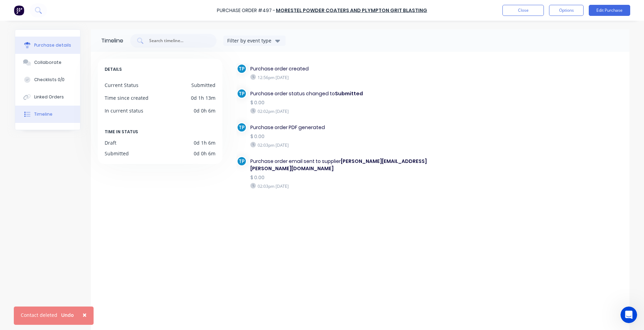 The height and width of the screenshot is (330, 644). Describe the element at coordinates (348, 94) in the screenshot. I see `b: Submitted` at that location.